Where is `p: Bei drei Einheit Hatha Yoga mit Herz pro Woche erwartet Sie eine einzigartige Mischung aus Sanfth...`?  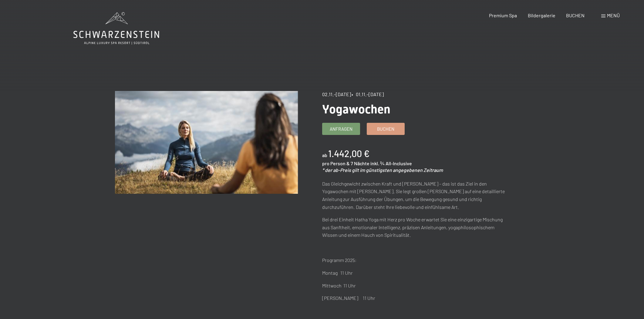 p: Bei drei Einheit Hatha Yoga mit Herz pro Woche erwartet Sie eine einzigartige Mischung aus Sanfth... is located at coordinates (414, 227).